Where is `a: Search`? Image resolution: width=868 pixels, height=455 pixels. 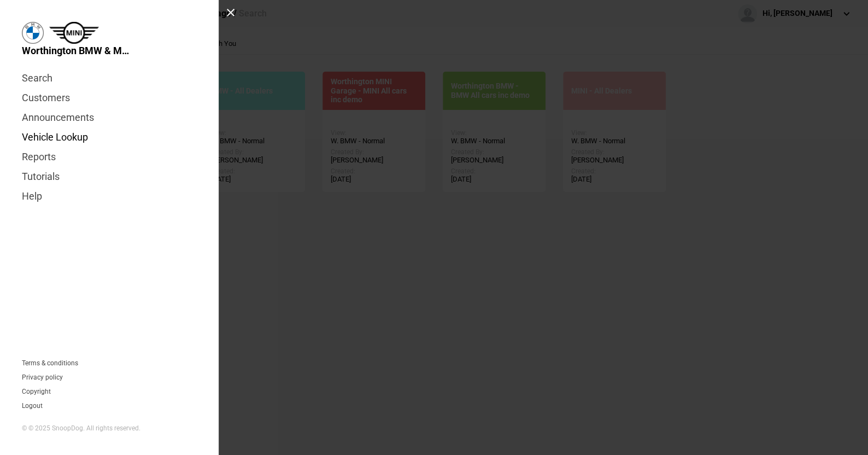 a: Search is located at coordinates (109, 78).